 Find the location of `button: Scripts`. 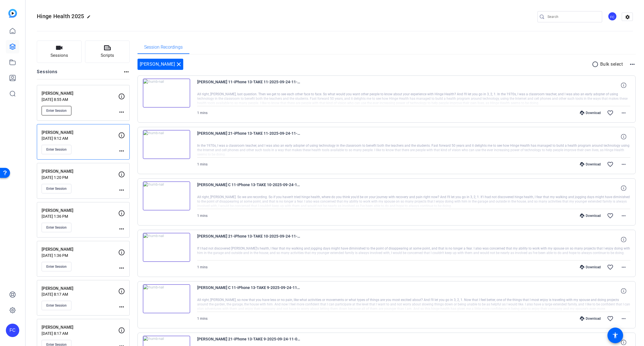

button: Scripts is located at coordinates (107, 52).